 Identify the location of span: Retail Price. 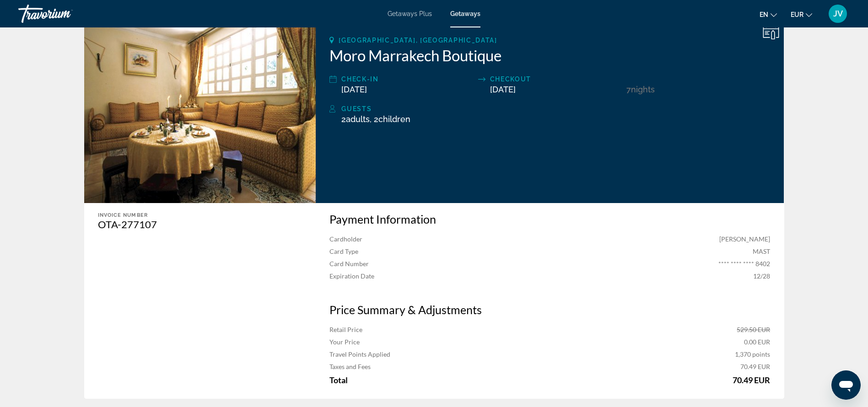
(346, 329).